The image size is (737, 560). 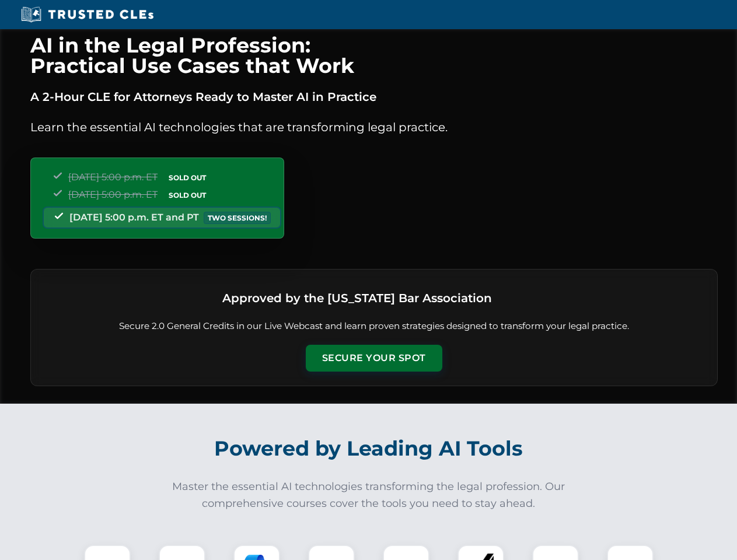 What do you see at coordinates (369, 448) in the screenshot?
I see `h2: Powered by Leading AI Tools` at bounding box center [369, 448].